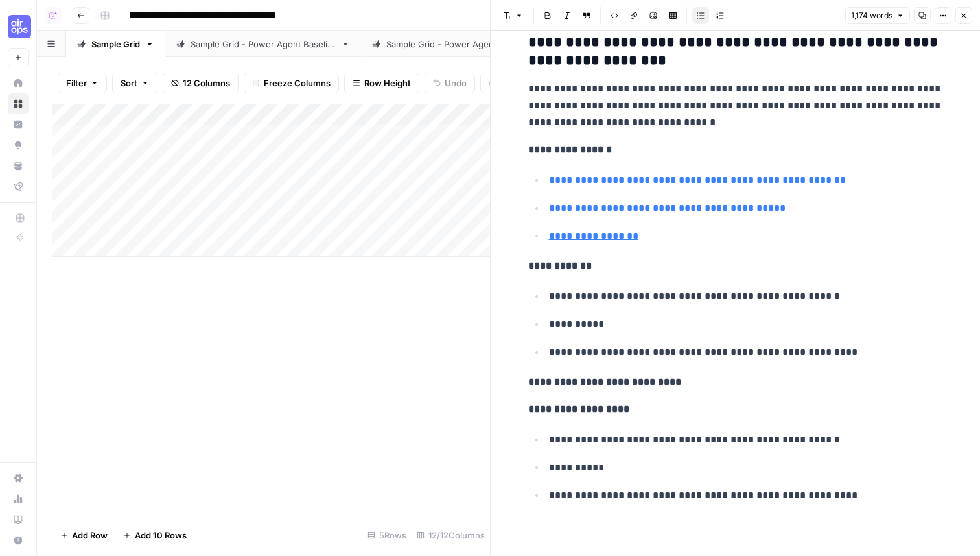  What do you see at coordinates (877, 16) in the screenshot?
I see `button: 1,174 words` at bounding box center [877, 16].